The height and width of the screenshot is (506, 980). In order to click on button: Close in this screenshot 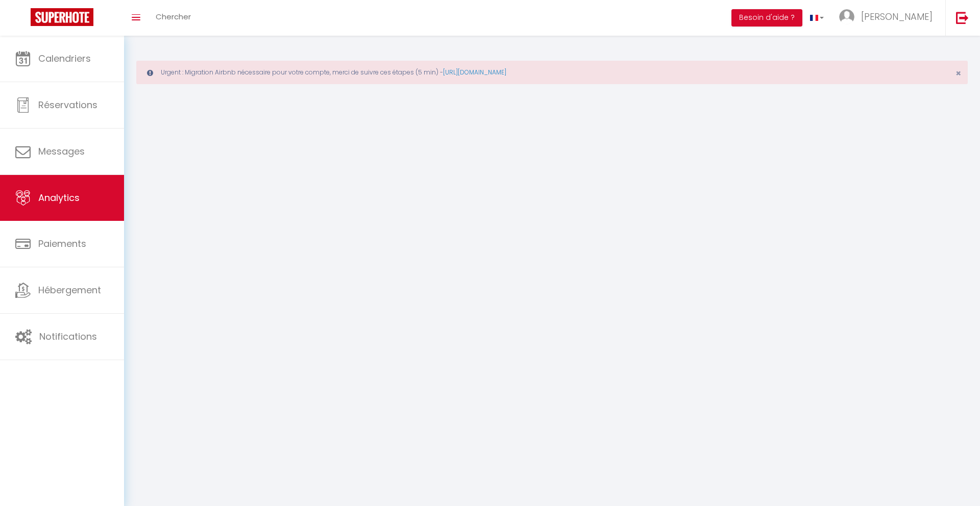, I will do `click(958, 73)`.